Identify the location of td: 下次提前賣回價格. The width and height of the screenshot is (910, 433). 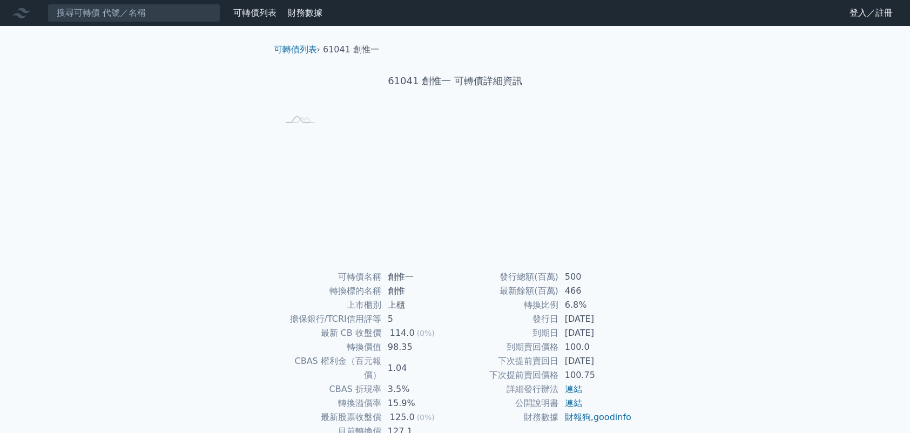
(507, 375).